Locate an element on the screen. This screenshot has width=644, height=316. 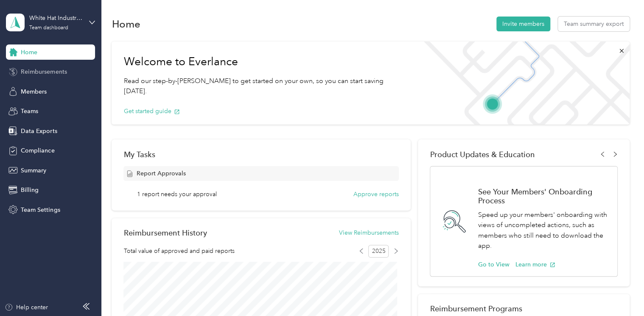
span: Reimbursements is located at coordinates (44, 72).